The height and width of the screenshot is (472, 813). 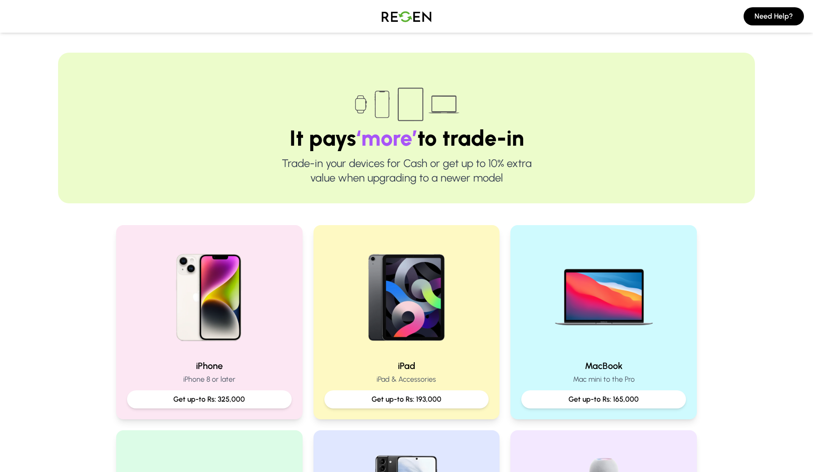 What do you see at coordinates (407, 399) in the screenshot?
I see `p: Get up-to Rs: 193,000` at bounding box center [407, 399].